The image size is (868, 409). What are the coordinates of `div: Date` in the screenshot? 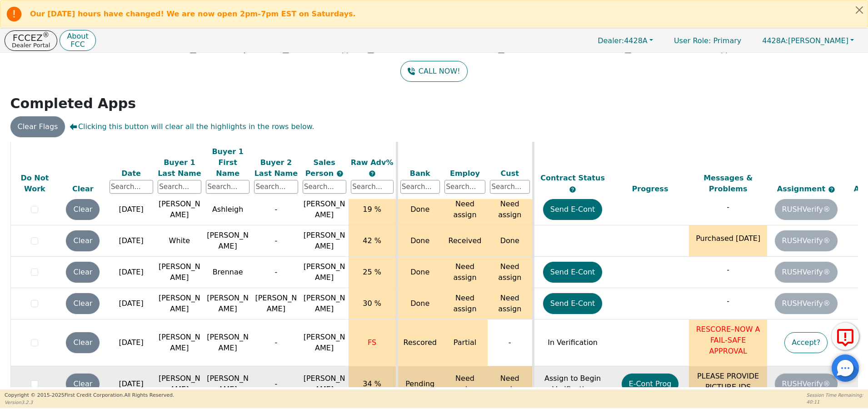 It's located at (131, 173).